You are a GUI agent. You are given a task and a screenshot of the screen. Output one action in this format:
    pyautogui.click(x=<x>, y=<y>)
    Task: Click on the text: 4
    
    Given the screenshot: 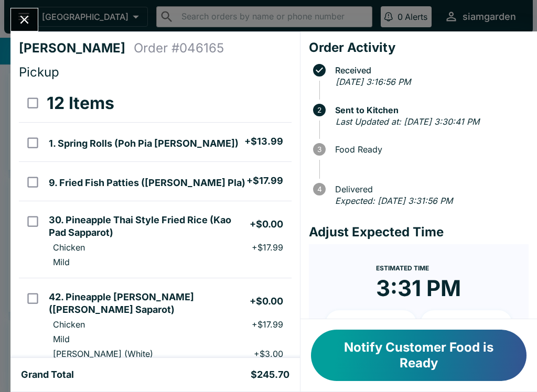 What is the action you would take?
    pyautogui.click(x=319, y=189)
    